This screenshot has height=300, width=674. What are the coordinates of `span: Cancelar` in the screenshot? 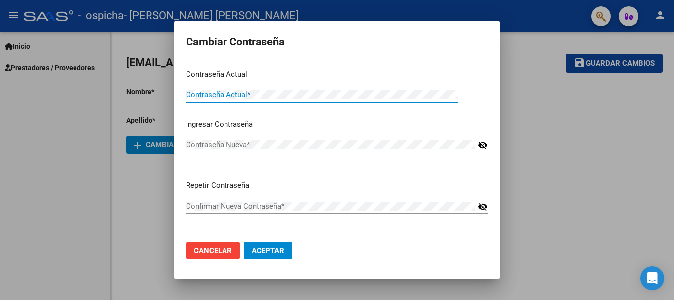 It's located at (213, 250).